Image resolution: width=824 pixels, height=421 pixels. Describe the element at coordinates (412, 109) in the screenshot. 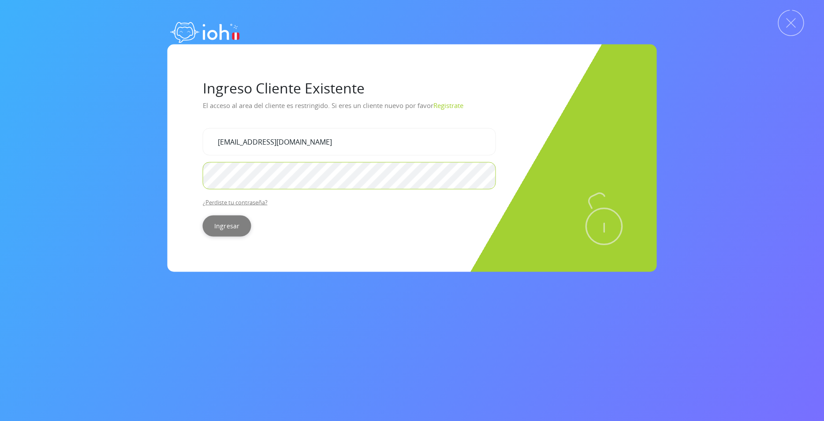

I see `p: El acceso al area del cliente es restringido. Si eres un cliente nuevo por favor` at that location.